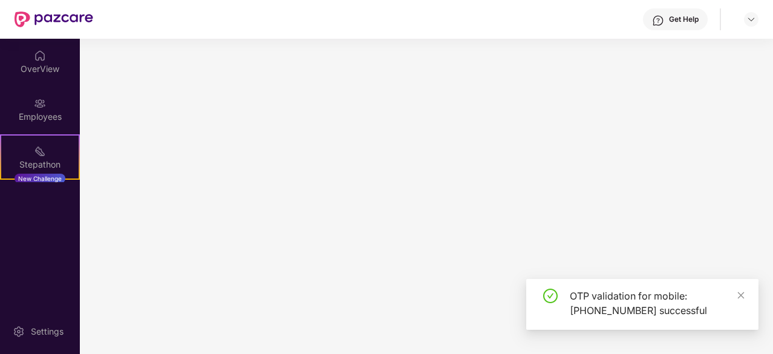  I want to click on img: svg+xml;base64,PHN2ZyBpZD0iRW1wbG95ZWVzIiB4bWxucz0iaHR0cDovL3d3dy53My5vcmcvMjAwMC9zdmciIHdpZHRoPS..., so click(40, 103).